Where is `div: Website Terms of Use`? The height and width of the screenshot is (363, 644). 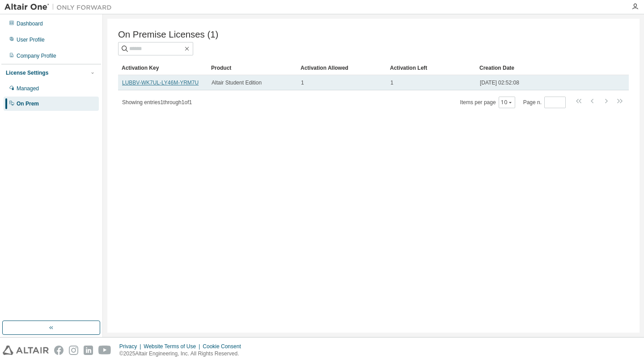 div: Website Terms of Use is located at coordinates (173, 347).